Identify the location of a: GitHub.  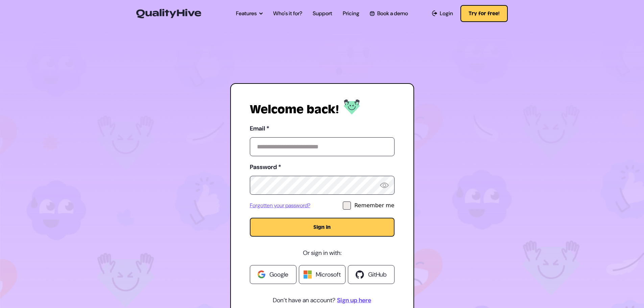
(371, 274).